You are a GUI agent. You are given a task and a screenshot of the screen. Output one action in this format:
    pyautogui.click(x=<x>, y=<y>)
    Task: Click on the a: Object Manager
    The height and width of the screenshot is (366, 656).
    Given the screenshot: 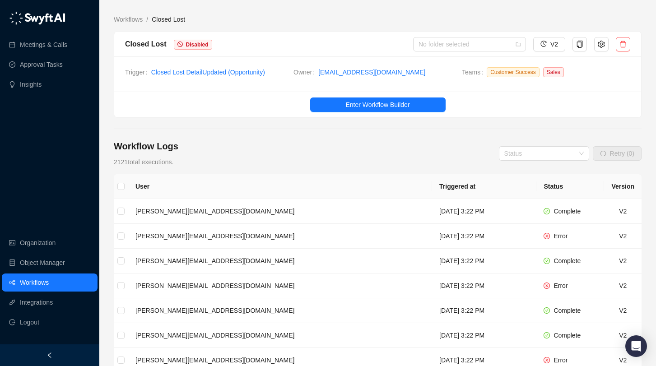 What is the action you would take?
    pyautogui.click(x=42, y=263)
    